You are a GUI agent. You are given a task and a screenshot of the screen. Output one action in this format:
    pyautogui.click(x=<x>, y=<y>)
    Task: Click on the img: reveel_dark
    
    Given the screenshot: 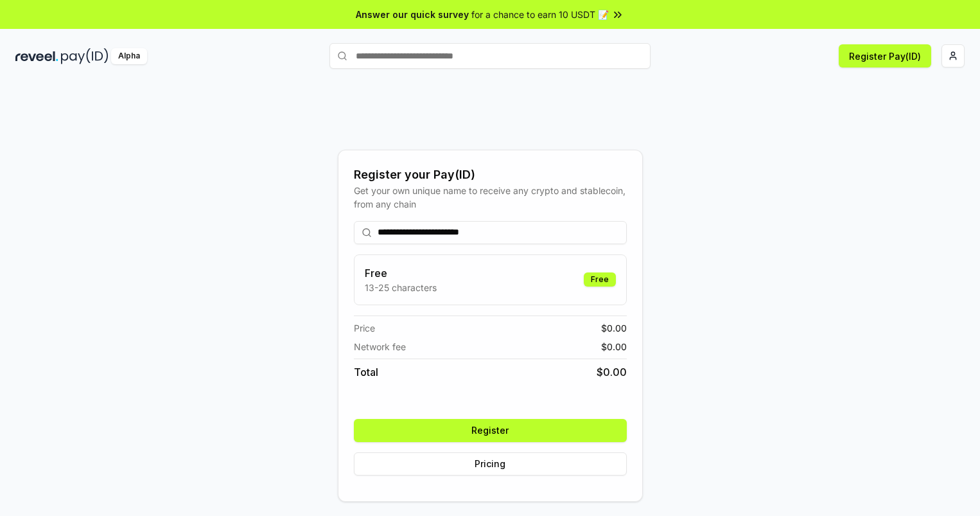 What is the action you would take?
    pyautogui.click(x=37, y=56)
    